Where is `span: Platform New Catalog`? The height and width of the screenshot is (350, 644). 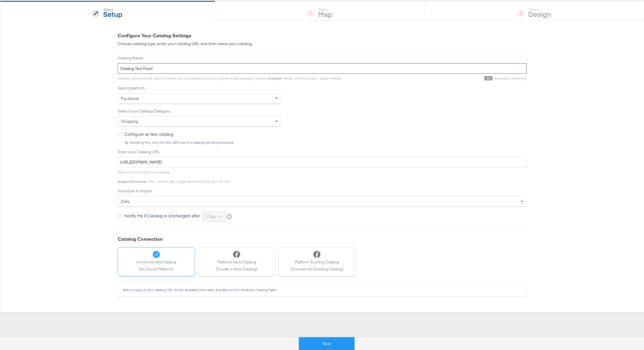 span: Platform New Catalog is located at coordinates (237, 262).